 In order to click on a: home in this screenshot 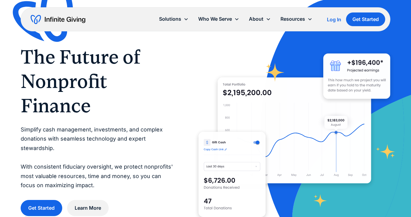, I will do `click(58, 19)`.